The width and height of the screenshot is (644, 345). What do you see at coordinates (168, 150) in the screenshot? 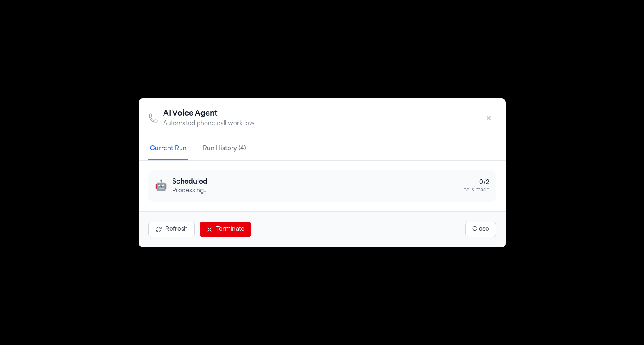
I see `button: Current Run` at bounding box center [168, 150].